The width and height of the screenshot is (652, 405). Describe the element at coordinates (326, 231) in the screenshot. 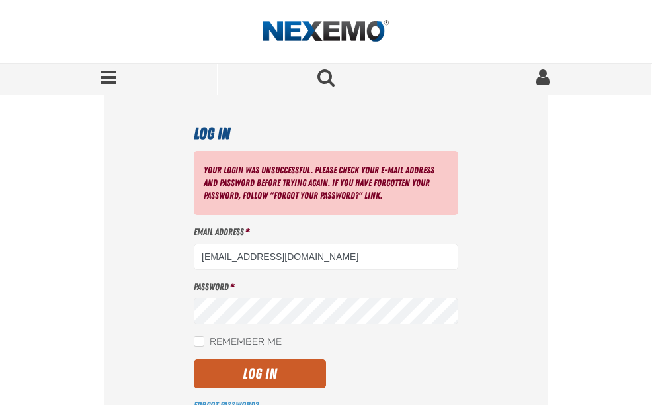

I see `label: Email Address` at that location.